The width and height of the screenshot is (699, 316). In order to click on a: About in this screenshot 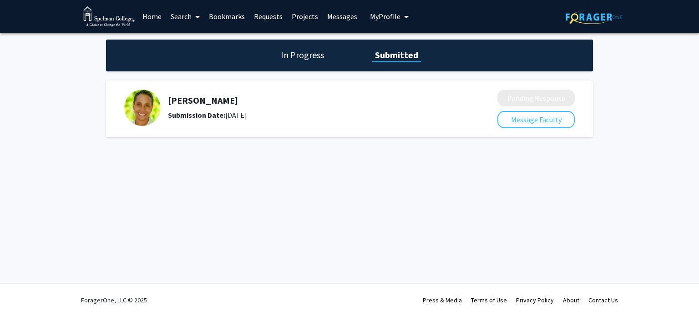, I will do `click(571, 300)`.